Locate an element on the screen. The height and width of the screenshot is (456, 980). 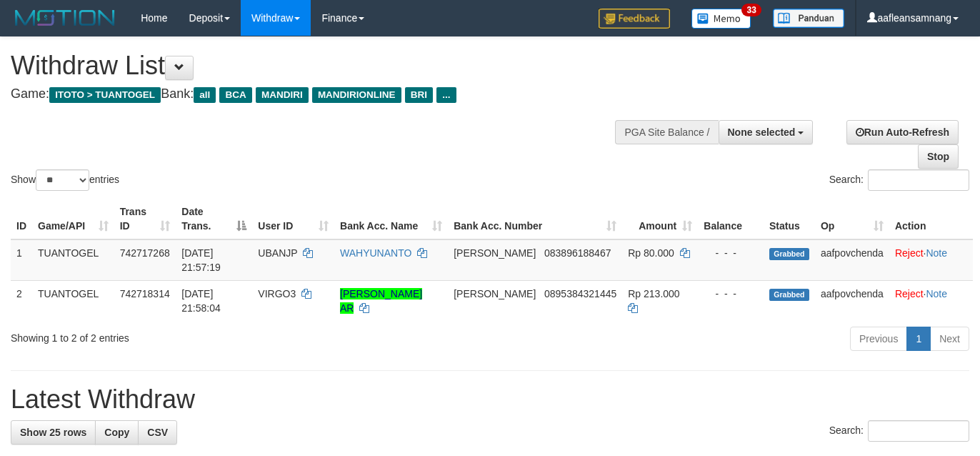
label: Show entries is located at coordinates (65, 180).